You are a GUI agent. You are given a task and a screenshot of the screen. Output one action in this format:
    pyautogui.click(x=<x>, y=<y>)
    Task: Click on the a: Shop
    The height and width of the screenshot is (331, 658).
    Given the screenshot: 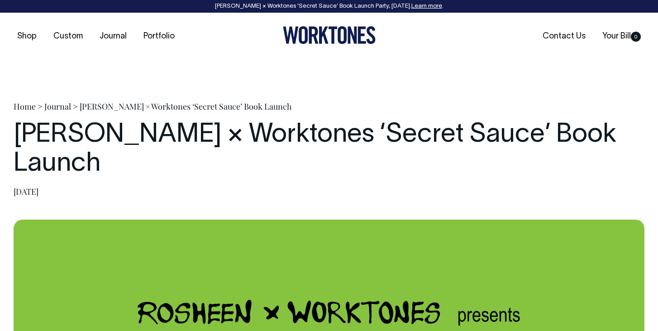 What is the action you would take?
    pyautogui.click(x=27, y=36)
    